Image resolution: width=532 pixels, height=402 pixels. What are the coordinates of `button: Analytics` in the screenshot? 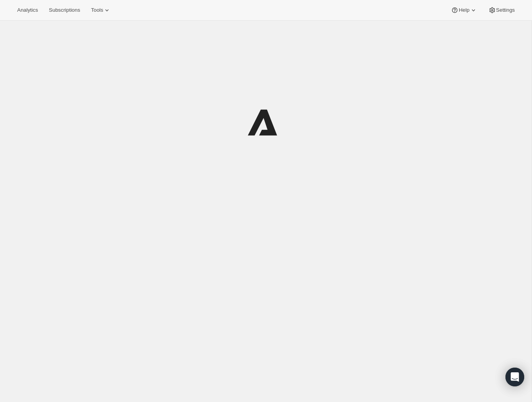 It's located at (27, 10).